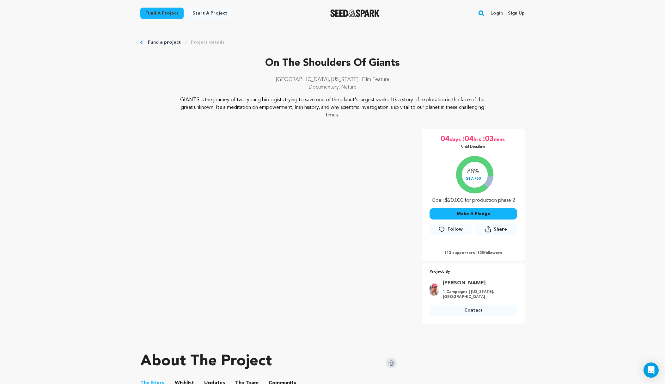 This screenshot has width=665, height=384. I want to click on span: mins, so click(500, 139).